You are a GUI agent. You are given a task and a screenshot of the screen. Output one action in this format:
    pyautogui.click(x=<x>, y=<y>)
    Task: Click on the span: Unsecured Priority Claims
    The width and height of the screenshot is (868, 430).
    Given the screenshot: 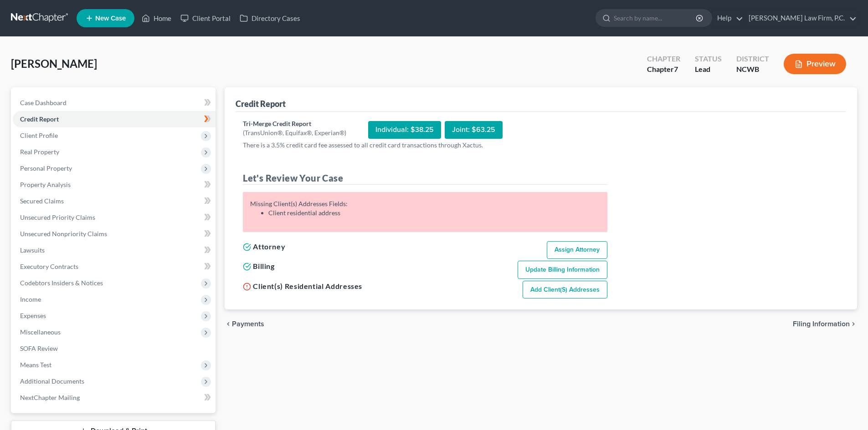 What is the action you would take?
    pyautogui.click(x=57, y=217)
    